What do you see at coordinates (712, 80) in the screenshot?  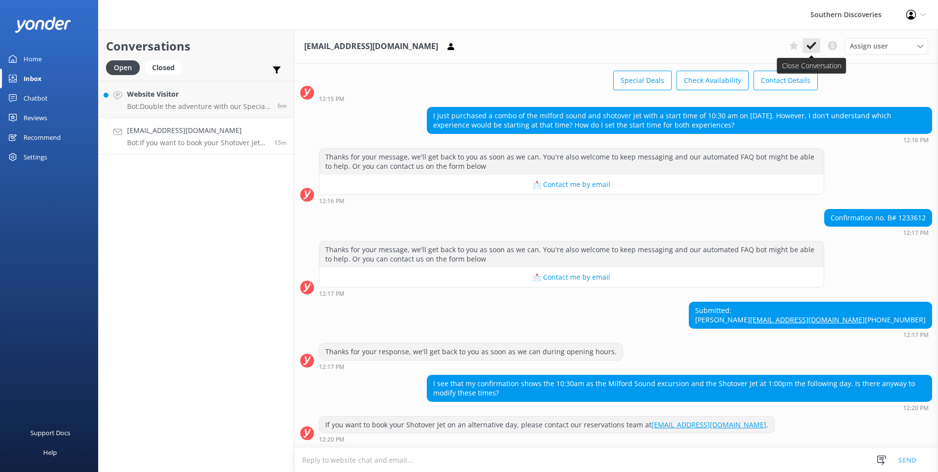 I see `button: Check Availability` at bounding box center [712, 80].